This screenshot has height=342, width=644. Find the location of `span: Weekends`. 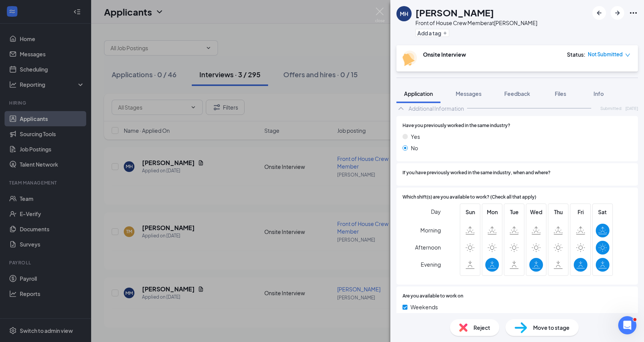

span: Weekends is located at coordinates (424, 307).